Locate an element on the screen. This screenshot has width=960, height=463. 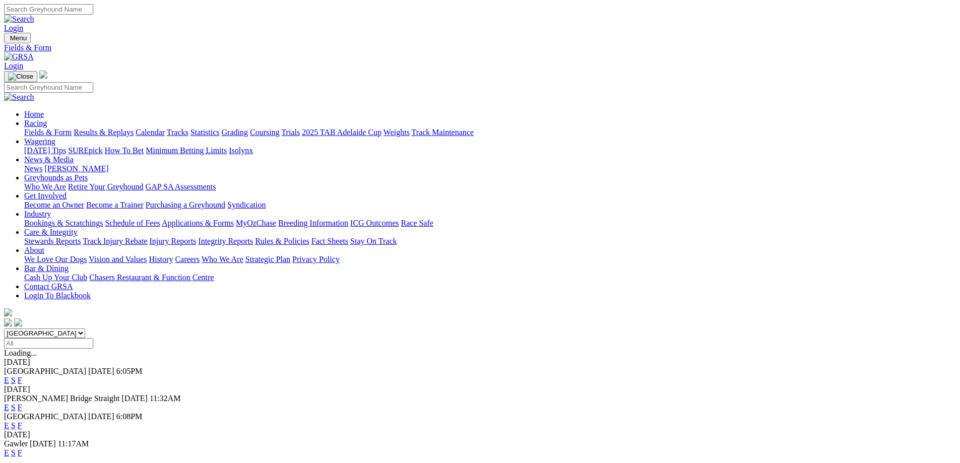
span: 6:08PM is located at coordinates (130, 416).